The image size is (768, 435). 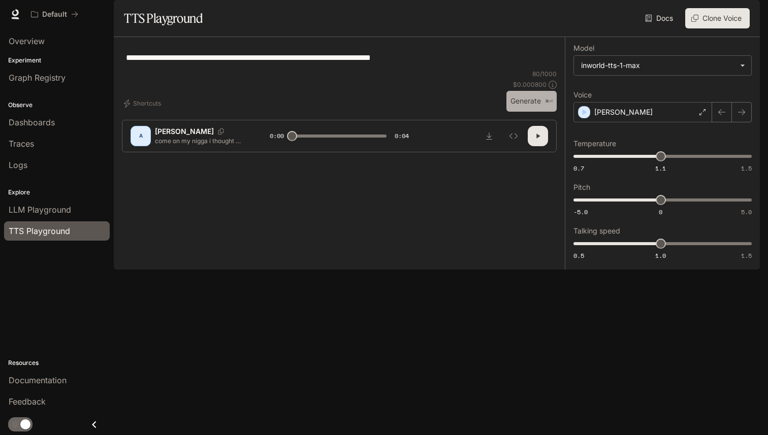 I want to click on h1: TTS Playground, so click(x=163, y=18).